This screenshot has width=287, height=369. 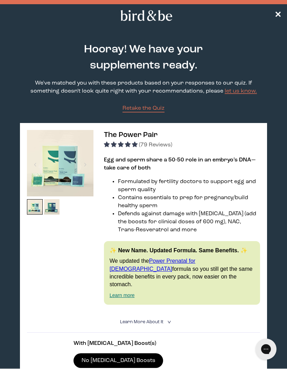 What do you see at coordinates (241, 91) in the screenshot?
I see `a: let us know.` at bounding box center [241, 91].